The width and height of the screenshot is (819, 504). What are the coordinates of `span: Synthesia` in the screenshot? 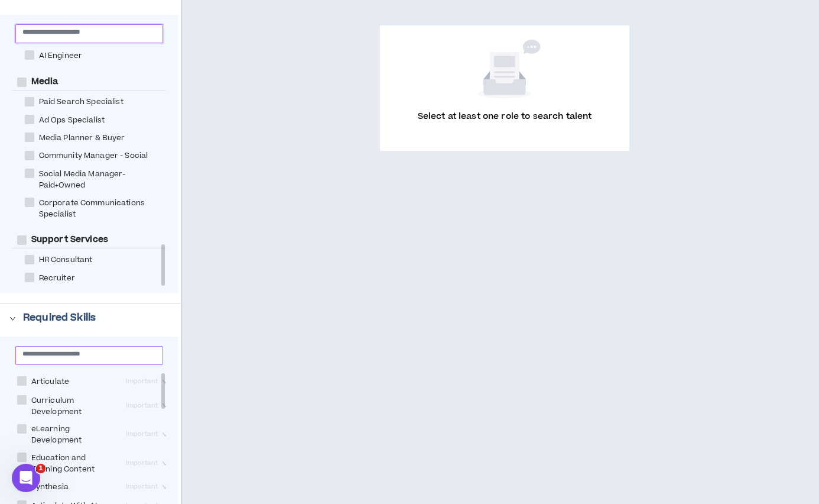 It's located at (50, 486).